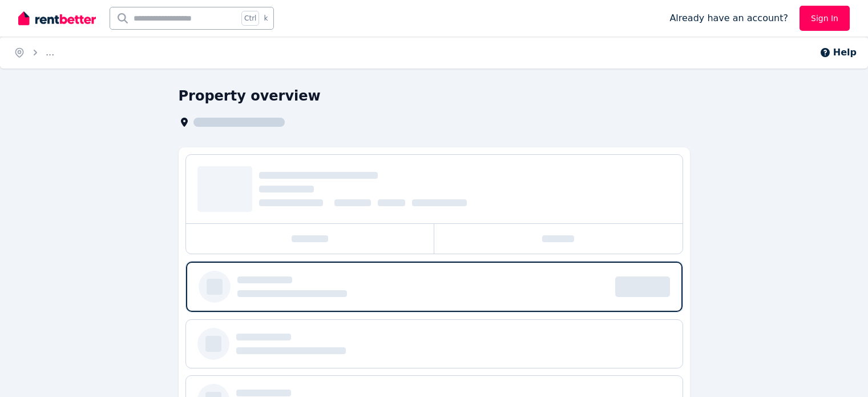 The width and height of the screenshot is (868, 397). I want to click on a: Sign In, so click(825, 18).